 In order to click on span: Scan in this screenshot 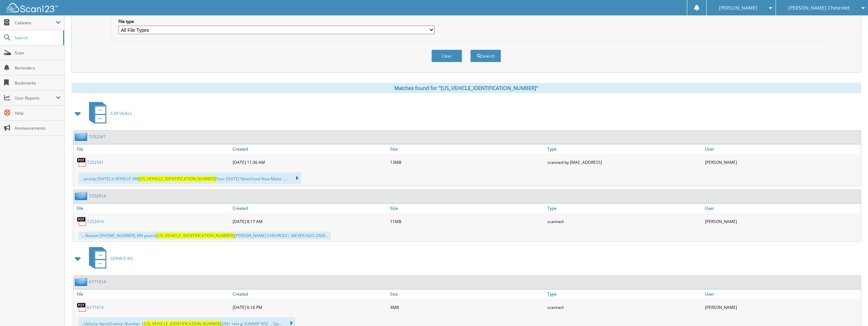, I will do `click(37, 53)`.